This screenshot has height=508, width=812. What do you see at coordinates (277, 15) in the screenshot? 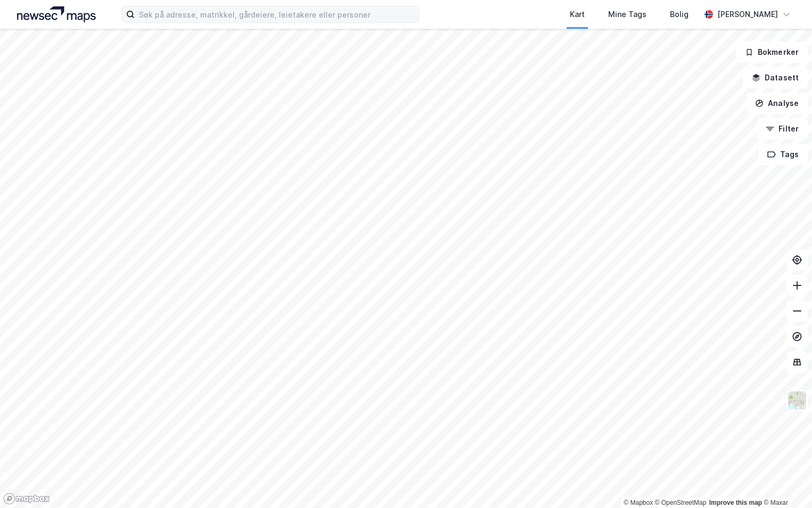
I see `input: Søk på adresse, matrikkel, gårdeiere, leietakere eller personer` at bounding box center [277, 15].